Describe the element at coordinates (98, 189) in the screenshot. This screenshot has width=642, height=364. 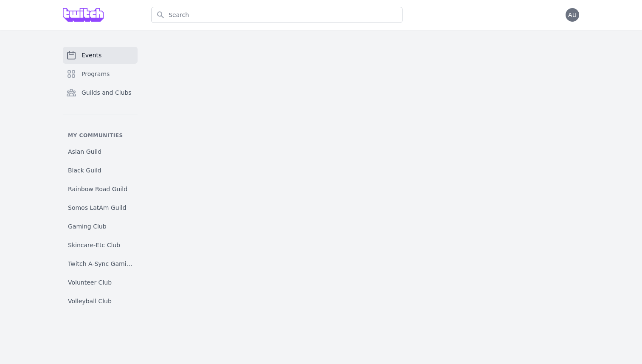
I see `span: Rainbow Road Guild` at that location.